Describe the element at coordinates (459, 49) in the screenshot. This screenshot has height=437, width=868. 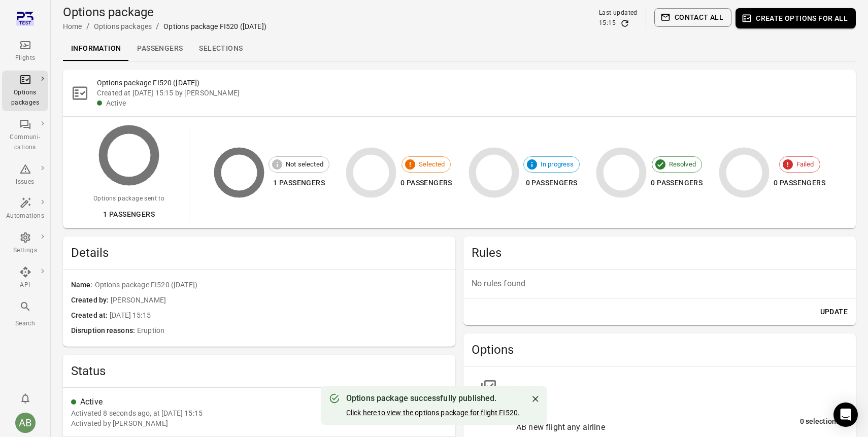
I see `nav: Local navigation` at that location.